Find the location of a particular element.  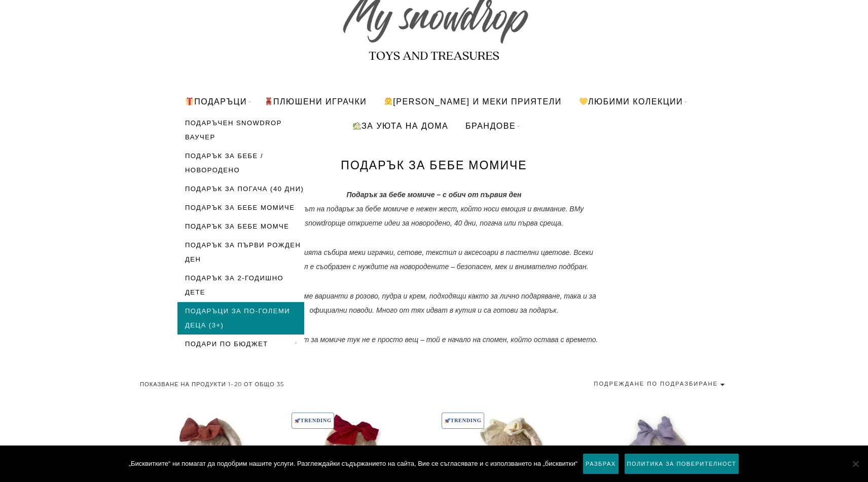

a: БРАНДОВЕ is located at coordinates (490, 126).